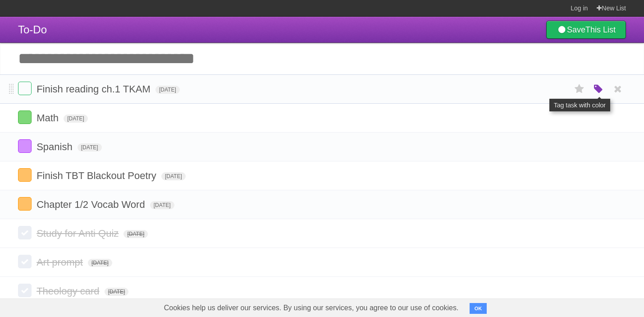  What do you see at coordinates (580, 89) in the screenshot?
I see `label: Star task` at bounding box center [580, 89].